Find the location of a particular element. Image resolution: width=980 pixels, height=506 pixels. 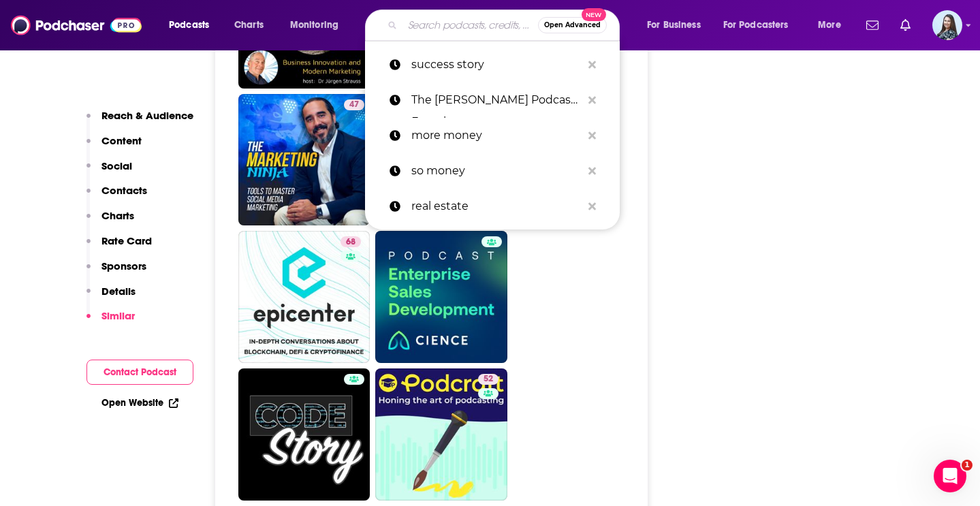

button: Contacts is located at coordinates (117, 196).